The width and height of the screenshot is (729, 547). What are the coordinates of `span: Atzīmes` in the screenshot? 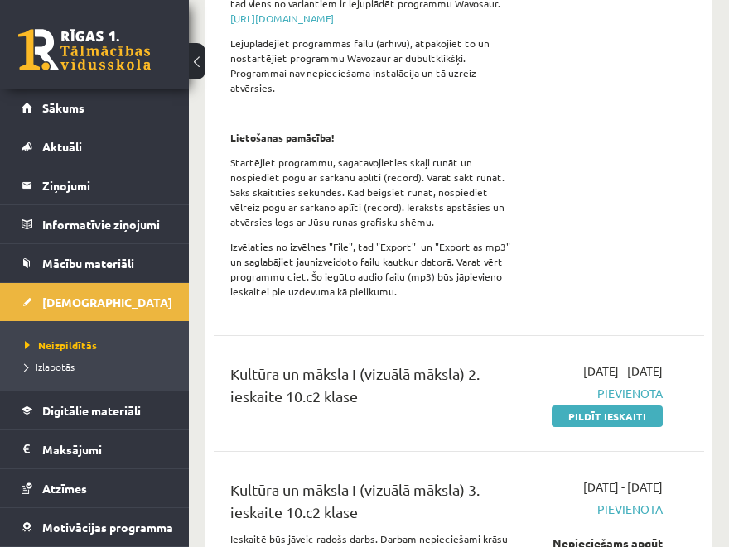 It's located at (65, 489).